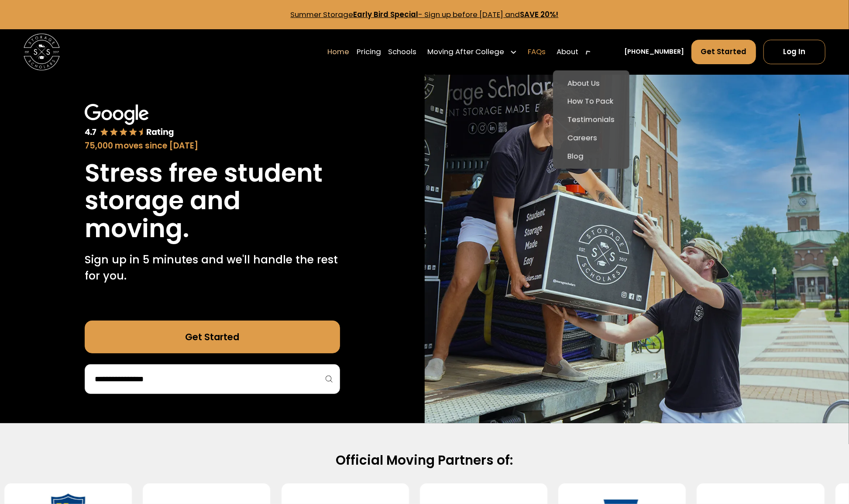  What do you see at coordinates (540, 14) in the screenshot?
I see `strong: SAVE 20%!` at bounding box center [540, 14].